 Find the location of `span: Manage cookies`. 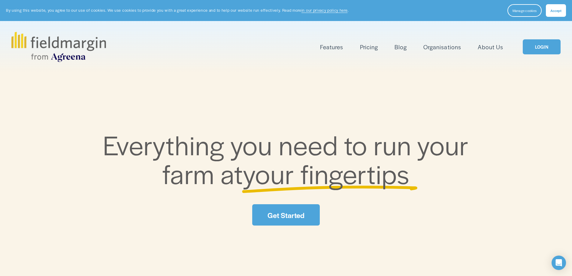

span: Manage cookies is located at coordinates (524, 11).